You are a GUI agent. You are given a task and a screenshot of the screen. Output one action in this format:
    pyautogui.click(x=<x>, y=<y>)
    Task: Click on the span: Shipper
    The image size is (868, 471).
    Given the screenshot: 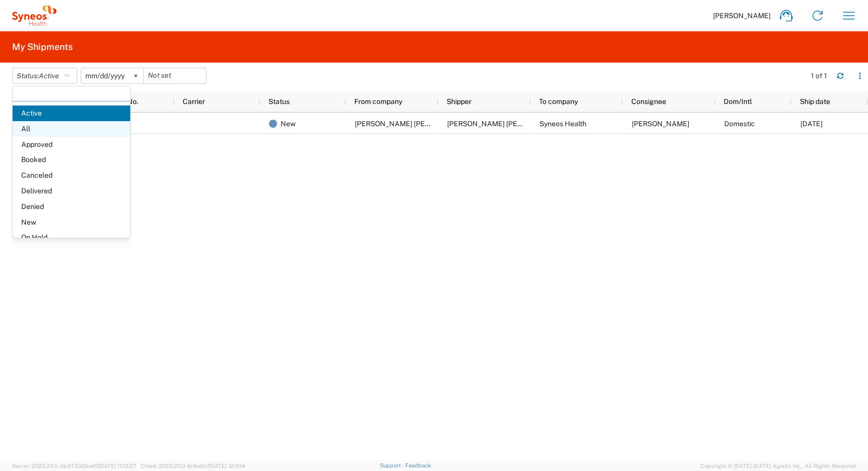 What is the action you would take?
    pyautogui.click(x=458, y=102)
    